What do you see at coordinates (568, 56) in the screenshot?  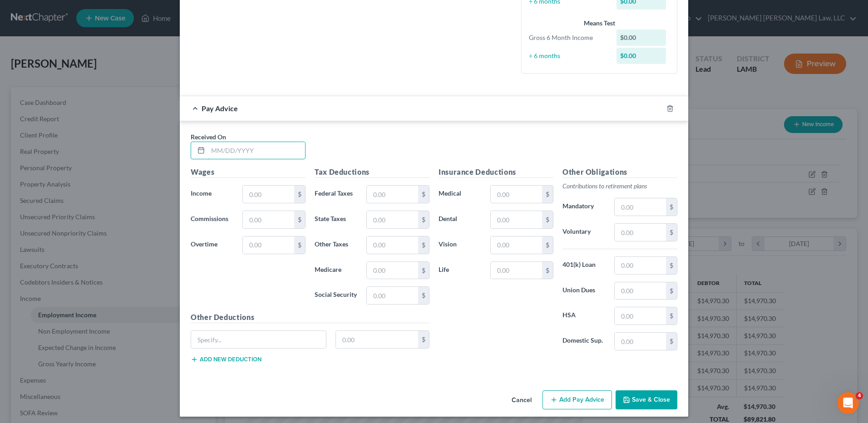 I see `div: ÷ 6 months` at bounding box center [568, 56].